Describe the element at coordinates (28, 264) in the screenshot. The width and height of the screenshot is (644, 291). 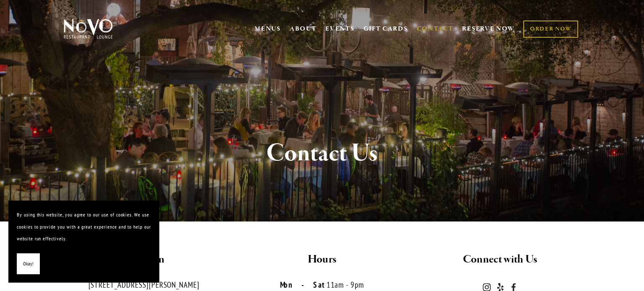
I see `button: Okay!` at that location.